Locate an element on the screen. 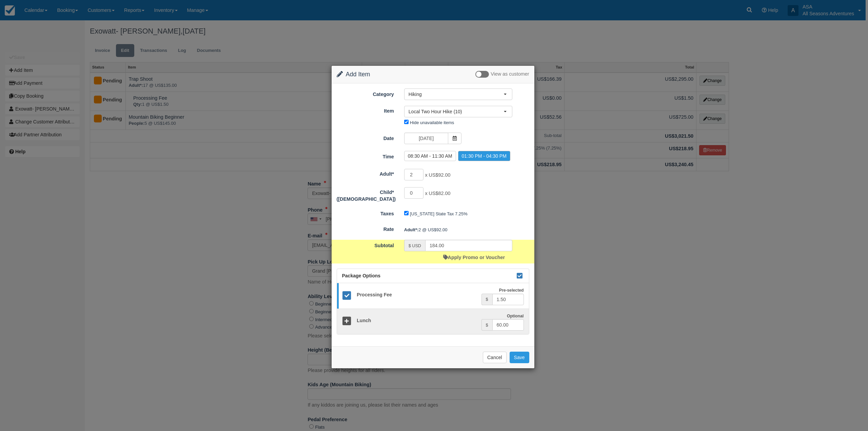  label: Taxes is located at coordinates (365, 212).